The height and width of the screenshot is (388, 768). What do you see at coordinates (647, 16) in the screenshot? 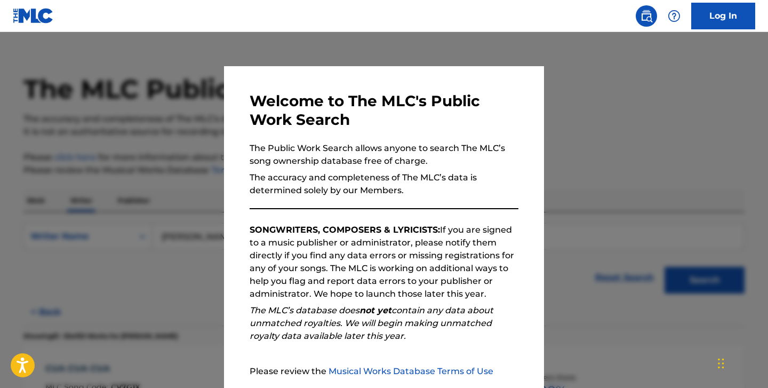
I see `a: Public Search` at bounding box center [647, 16].